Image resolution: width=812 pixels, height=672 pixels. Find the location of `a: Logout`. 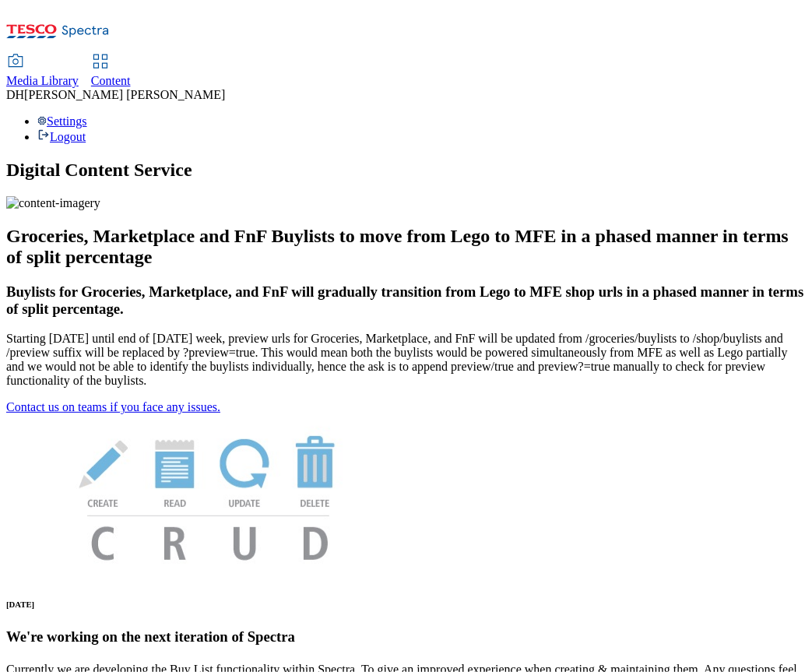

a: Logout is located at coordinates (61, 137).